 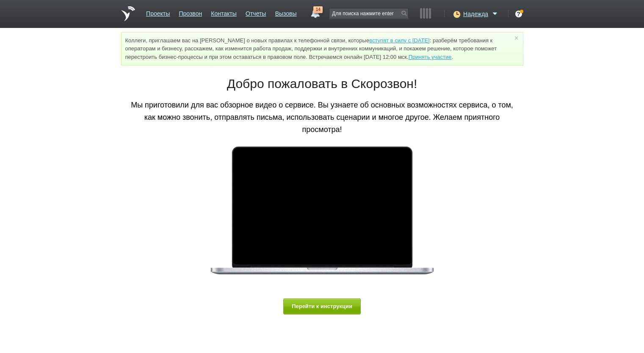 What do you see at coordinates (128, 14) in the screenshot?
I see `a: На главную` at bounding box center [128, 14].